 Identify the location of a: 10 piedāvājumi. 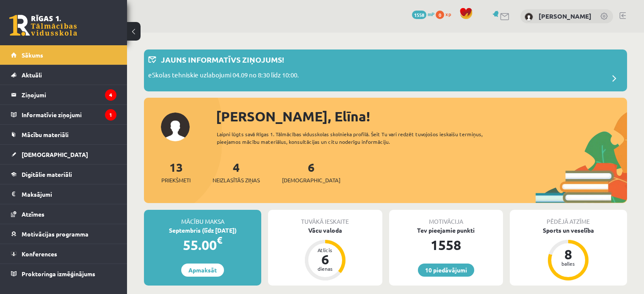
(446, 270).